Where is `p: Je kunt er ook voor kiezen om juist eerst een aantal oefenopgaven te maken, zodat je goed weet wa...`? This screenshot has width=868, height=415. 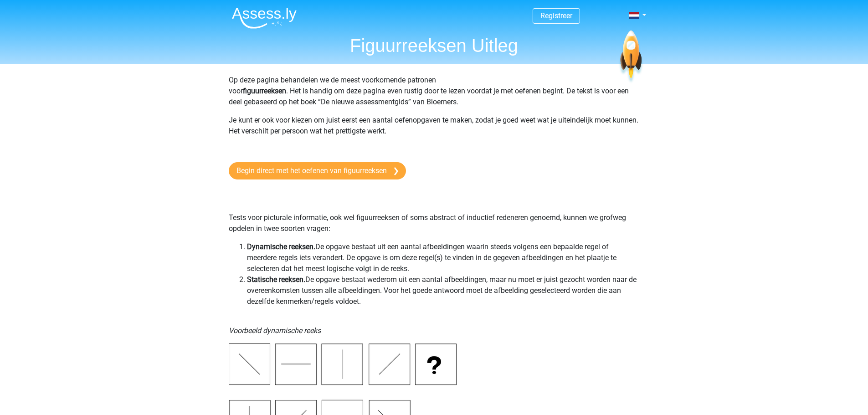
p: Je kunt er ook voor kiezen om juist eerst een aantal oefenopgaven te maken, zodat je goed weet wa... is located at coordinates (434, 131).